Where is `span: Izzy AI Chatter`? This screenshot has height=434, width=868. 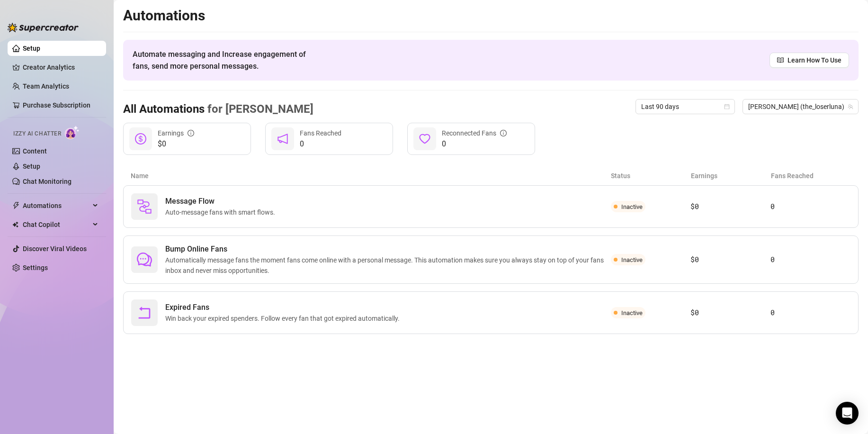 span: Izzy AI Chatter is located at coordinates (37, 134).